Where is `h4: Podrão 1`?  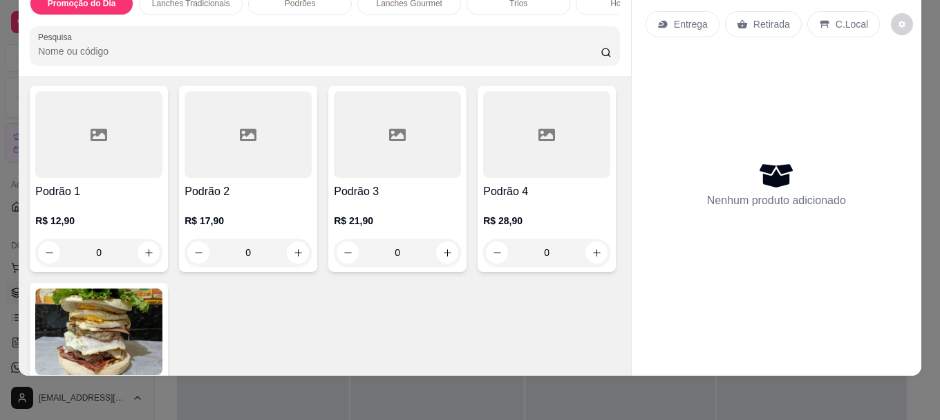
h4: Podrão 1 is located at coordinates (99, 192).